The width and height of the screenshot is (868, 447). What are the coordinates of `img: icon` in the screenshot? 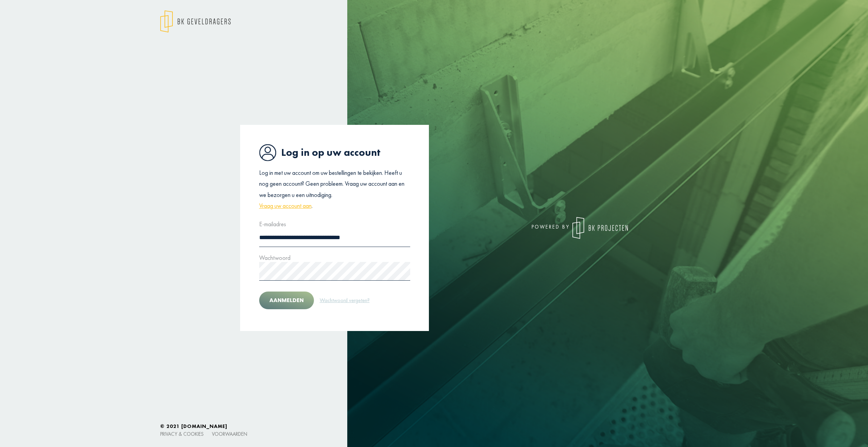 It's located at (268, 153).